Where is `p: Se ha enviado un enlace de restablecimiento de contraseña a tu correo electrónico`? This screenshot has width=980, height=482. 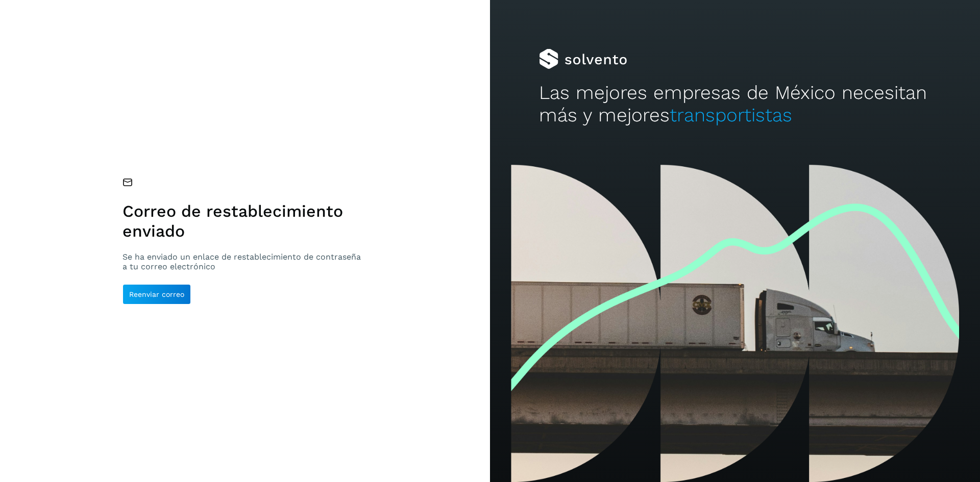 p: Se ha enviado un enlace de restablecimiento de contraseña a tu correo electrónico is located at coordinates (244, 262).